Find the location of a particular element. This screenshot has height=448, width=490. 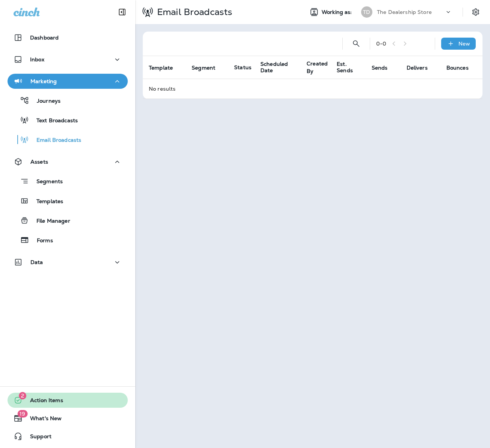

button: Data is located at coordinates (67, 262).